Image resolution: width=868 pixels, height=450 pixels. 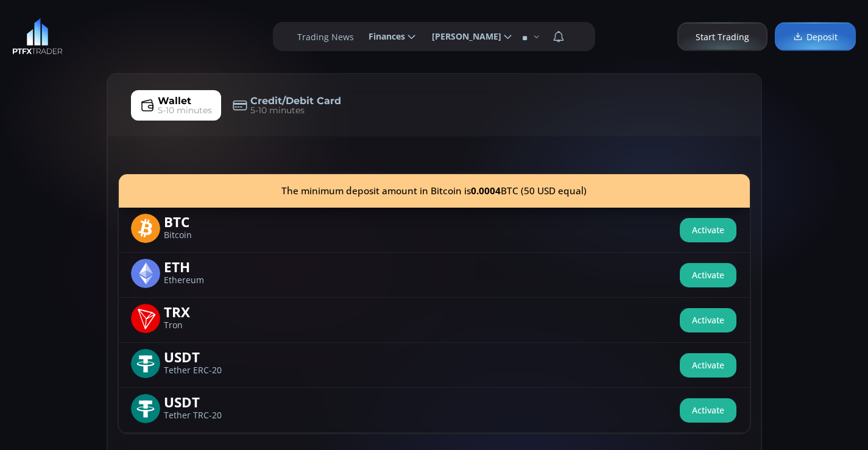 What do you see at coordinates (722, 36) in the screenshot?
I see `span: Start Trading` at bounding box center [722, 36].